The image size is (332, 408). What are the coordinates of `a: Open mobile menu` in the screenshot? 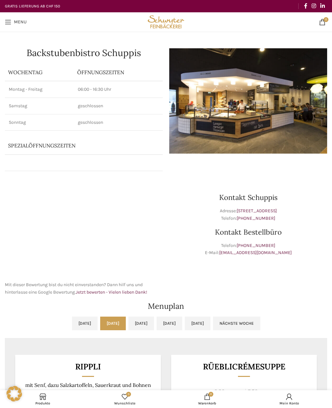 It's located at (16, 22).